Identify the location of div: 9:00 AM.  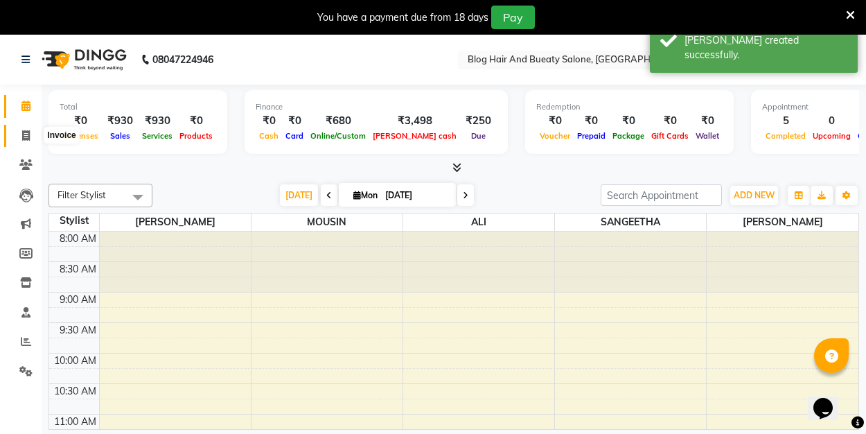
(78, 299).